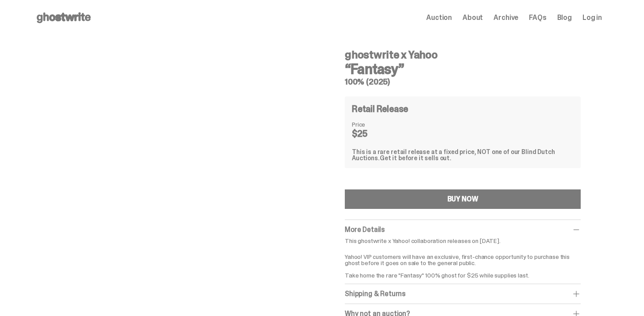 This screenshot has width=644, height=316. I want to click on h4: Retail Release, so click(380, 109).